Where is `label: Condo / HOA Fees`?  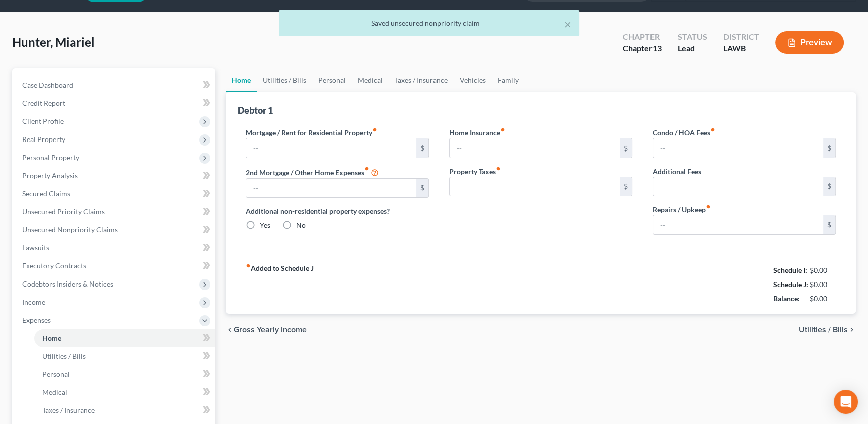
label: Condo / HOA Fees is located at coordinates (683, 132).